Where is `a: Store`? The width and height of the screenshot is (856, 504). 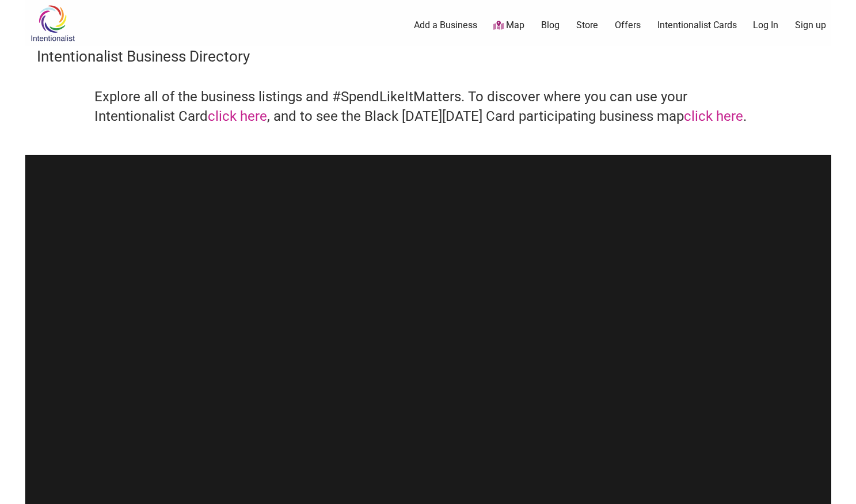
a: Store is located at coordinates (587, 26).